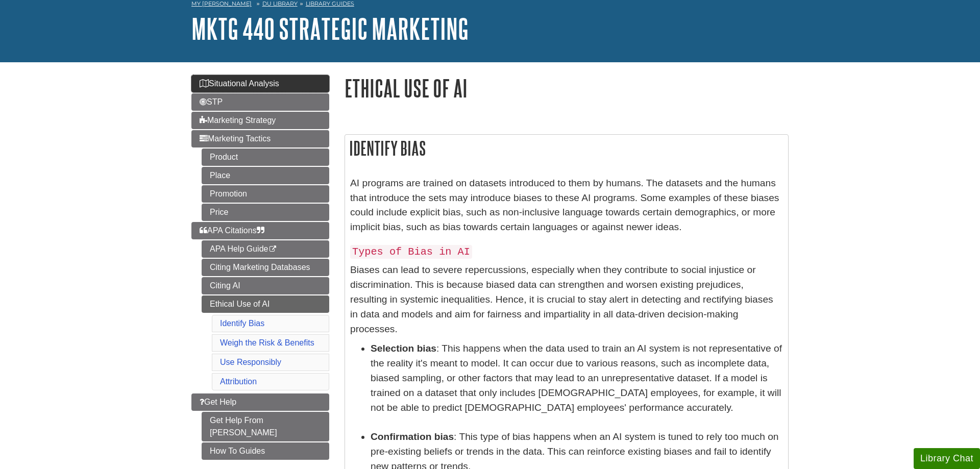 This screenshot has height=469, width=980. I want to click on a: Use Responsibly, so click(250, 362).